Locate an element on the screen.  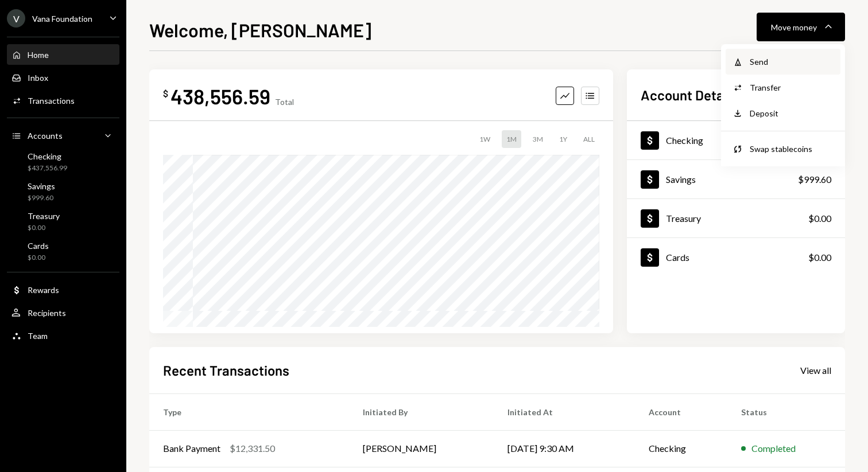
th: Type is located at coordinates (249, 412).